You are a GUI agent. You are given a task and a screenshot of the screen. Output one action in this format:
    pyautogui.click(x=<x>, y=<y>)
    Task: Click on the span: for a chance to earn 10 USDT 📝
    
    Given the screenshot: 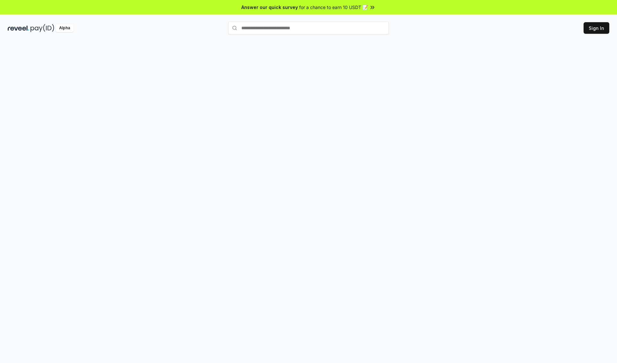 What is the action you would take?
    pyautogui.click(x=333, y=7)
    